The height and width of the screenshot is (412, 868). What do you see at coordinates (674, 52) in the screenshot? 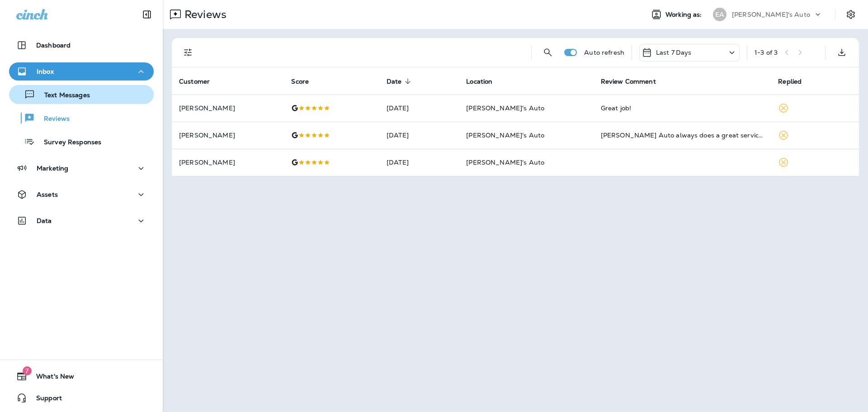
I see `p: Last 7 Days` at bounding box center [674, 52].